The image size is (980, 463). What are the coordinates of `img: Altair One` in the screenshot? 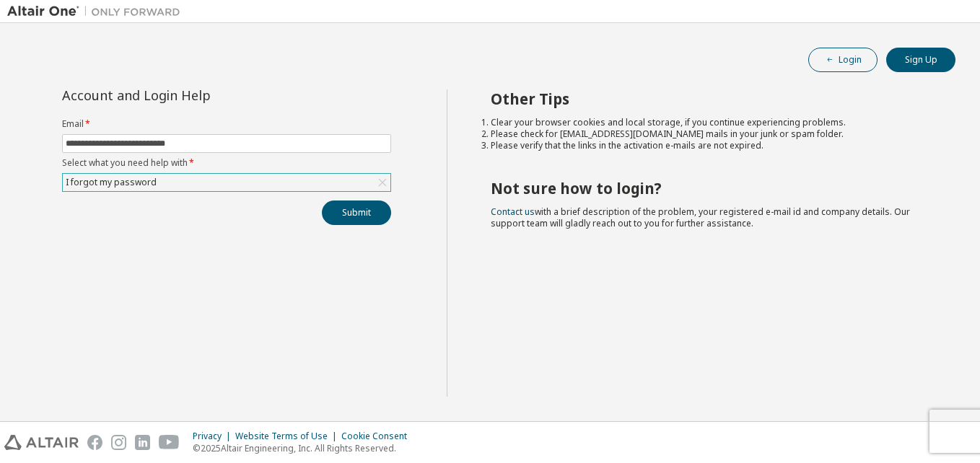 It's located at (98, 11).